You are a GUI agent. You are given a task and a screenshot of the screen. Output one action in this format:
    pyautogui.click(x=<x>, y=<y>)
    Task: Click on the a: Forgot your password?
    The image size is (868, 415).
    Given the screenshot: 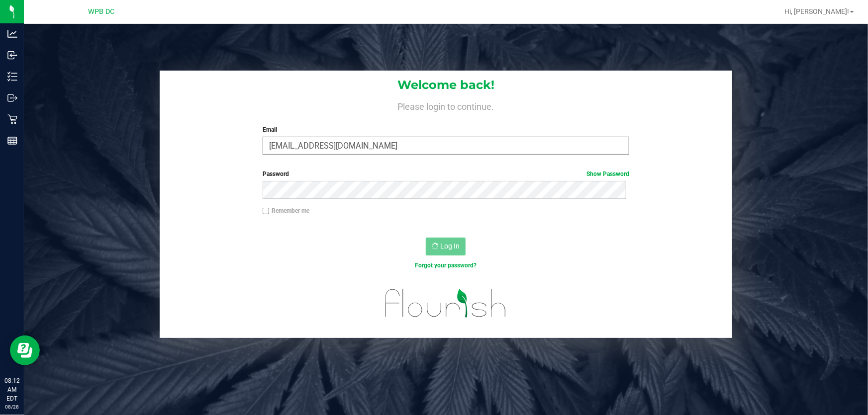 What is the action you would take?
    pyautogui.click(x=446, y=266)
    